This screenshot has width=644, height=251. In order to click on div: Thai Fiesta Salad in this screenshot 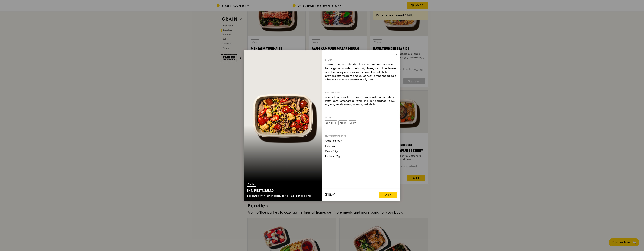, I will do `click(283, 191)`.